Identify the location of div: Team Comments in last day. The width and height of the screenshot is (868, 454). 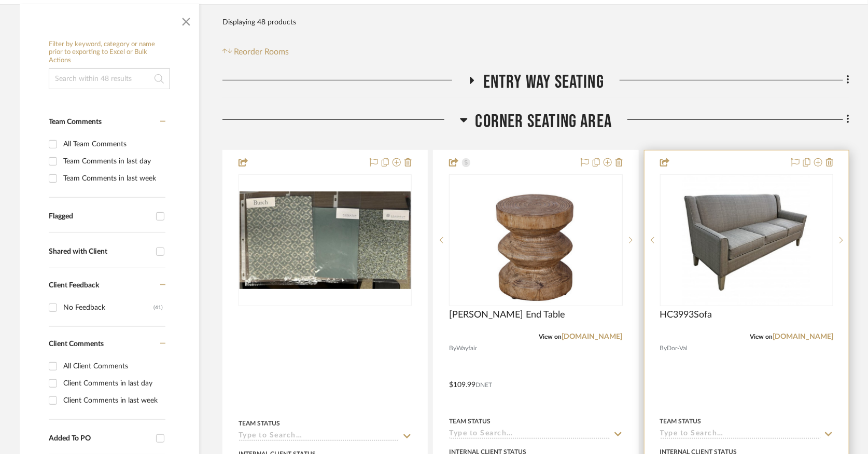
(113, 162).